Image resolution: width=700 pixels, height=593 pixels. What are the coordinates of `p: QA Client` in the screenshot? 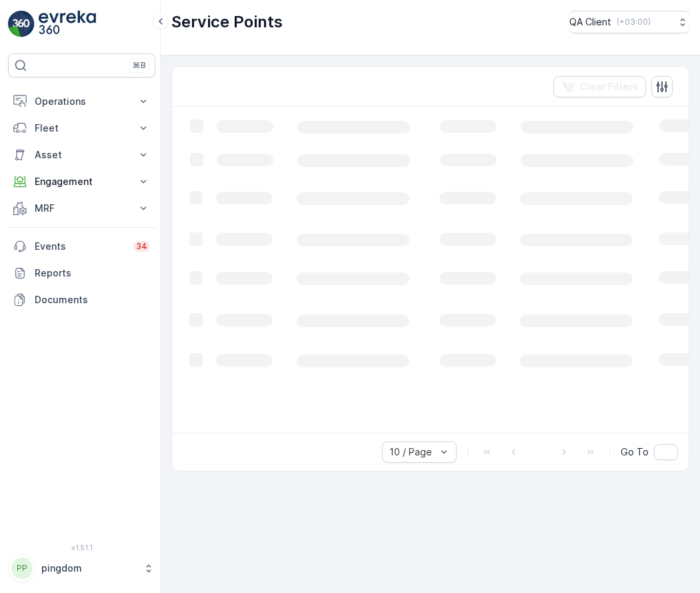 It's located at (590, 22).